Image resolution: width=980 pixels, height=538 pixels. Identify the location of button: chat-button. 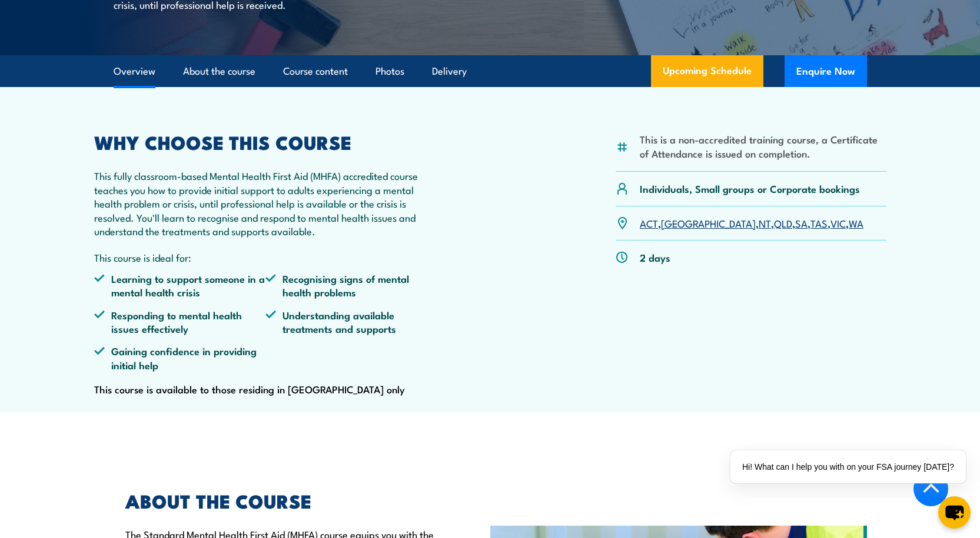
(954, 513).